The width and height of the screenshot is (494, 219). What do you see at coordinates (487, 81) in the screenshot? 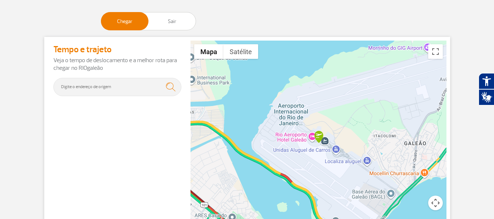
I see `button: Abrir recursos assistivos.` at bounding box center [487, 81].